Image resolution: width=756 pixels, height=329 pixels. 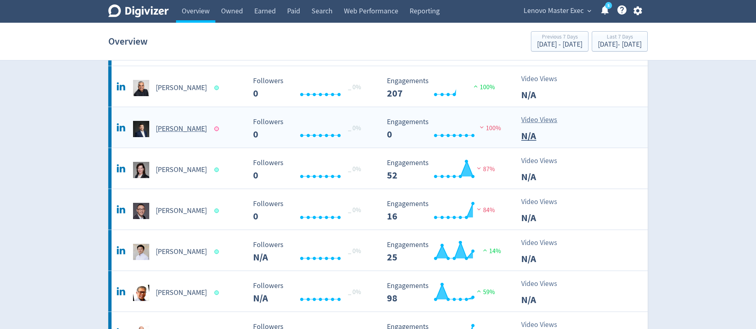 I want to click on span: Data last synced: 4 Sep 2025, 3:02pm (AEST), so click(x=218, y=210).